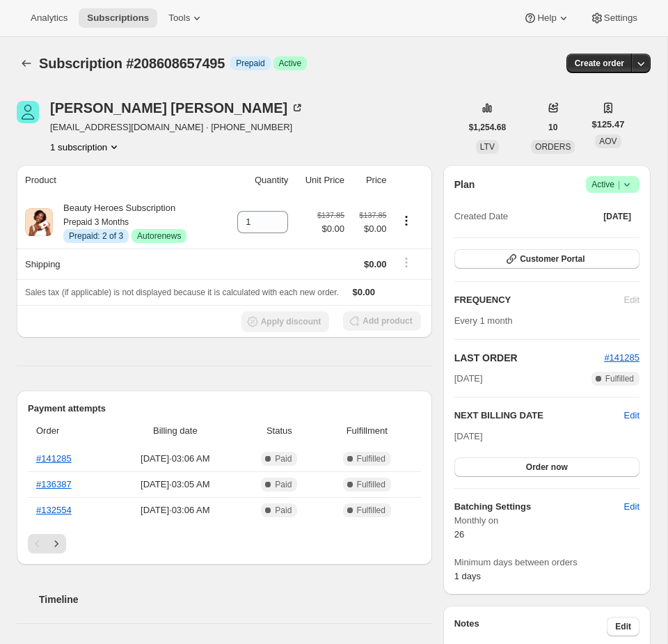 This screenshot has height=644, width=668. What do you see at coordinates (96, 236) in the screenshot?
I see `span: Prepaid: 2 of 3` at bounding box center [96, 236].